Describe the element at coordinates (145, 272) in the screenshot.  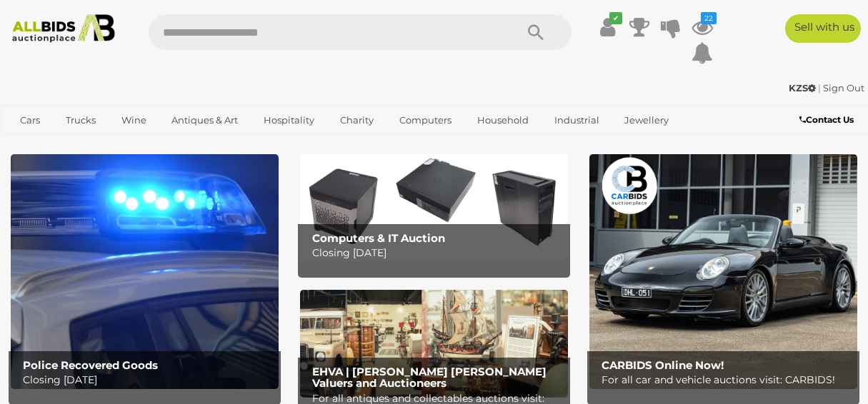
I see `img: Police Recovered Goods` at that location.